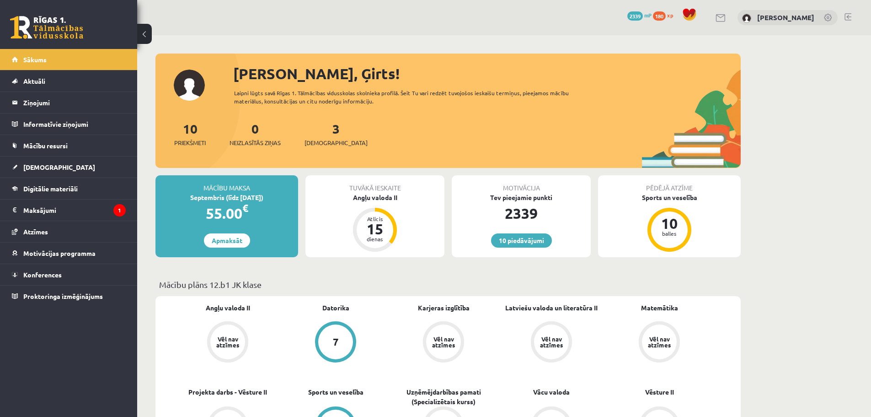  What do you see at coordinates (665, 15) in the screenshot?
I see `a: 180 xp` at bounding box center [665, 15].